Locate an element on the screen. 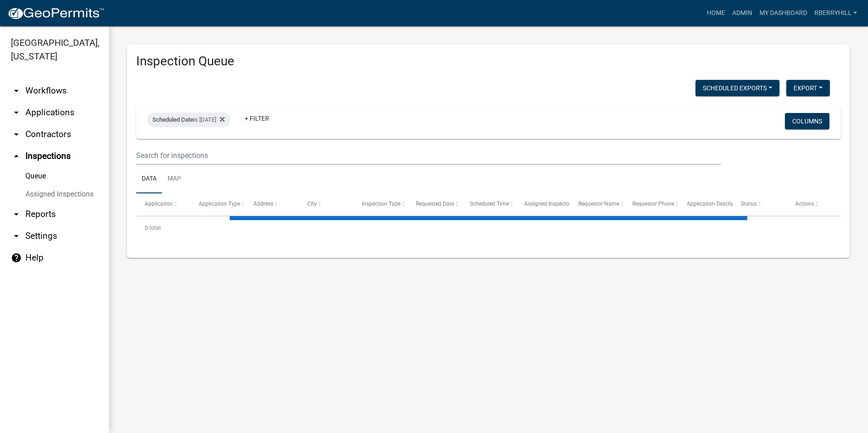 The image size is (868, 433). span: Requested Date is located at coordinates (435, 204).